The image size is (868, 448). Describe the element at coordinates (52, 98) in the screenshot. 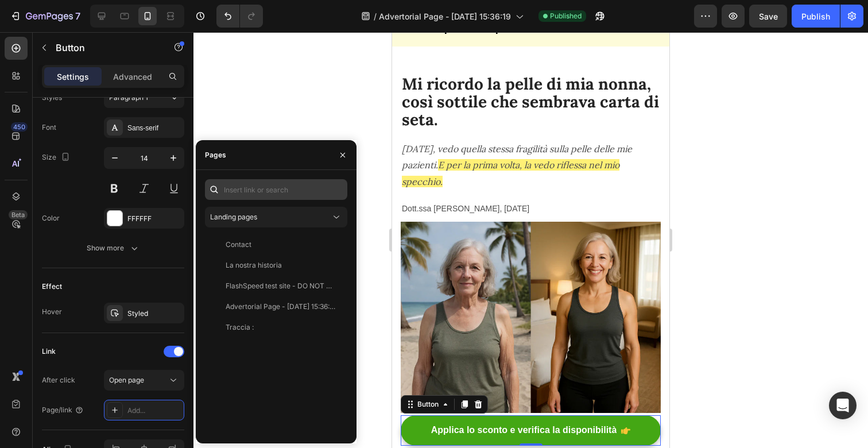

I see `div: Styles` at that location.